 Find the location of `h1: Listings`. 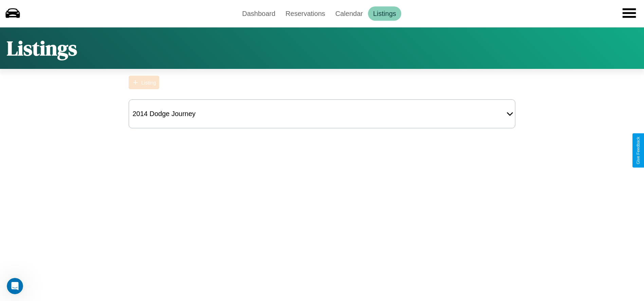

h1: Listings is located at coordinates (42, 48).